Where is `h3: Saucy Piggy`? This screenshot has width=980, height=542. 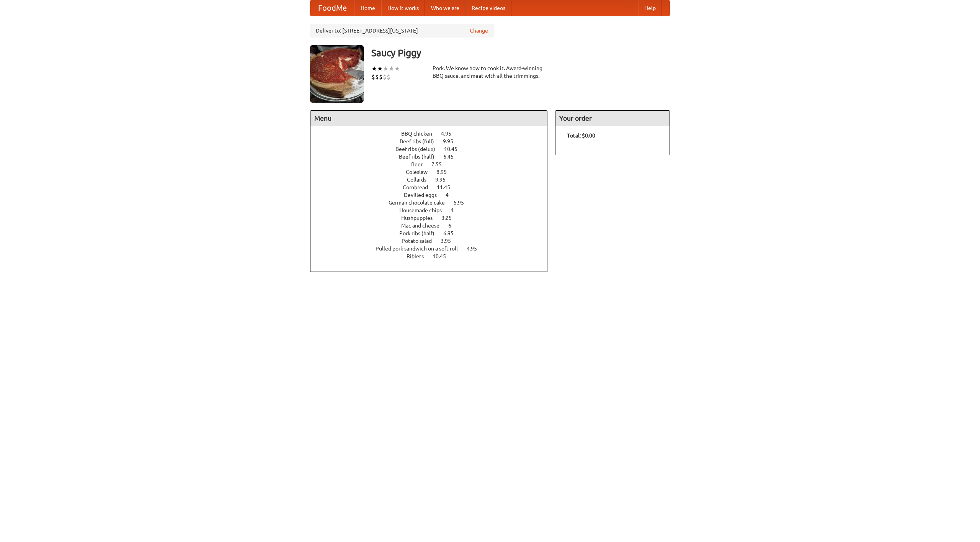
h3: Saucy Piggy is located at coordinates (521, 53).